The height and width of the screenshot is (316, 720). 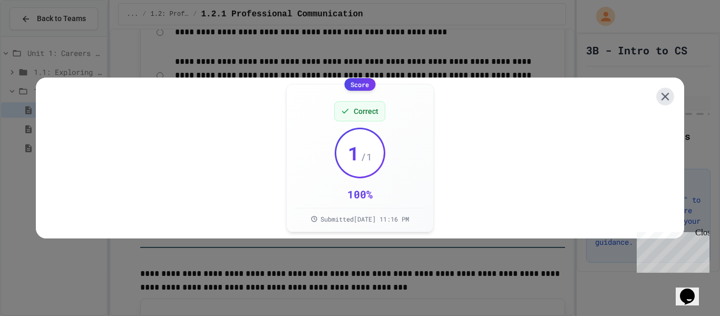 I want to click on span: 1, so click(x=354, y=153).